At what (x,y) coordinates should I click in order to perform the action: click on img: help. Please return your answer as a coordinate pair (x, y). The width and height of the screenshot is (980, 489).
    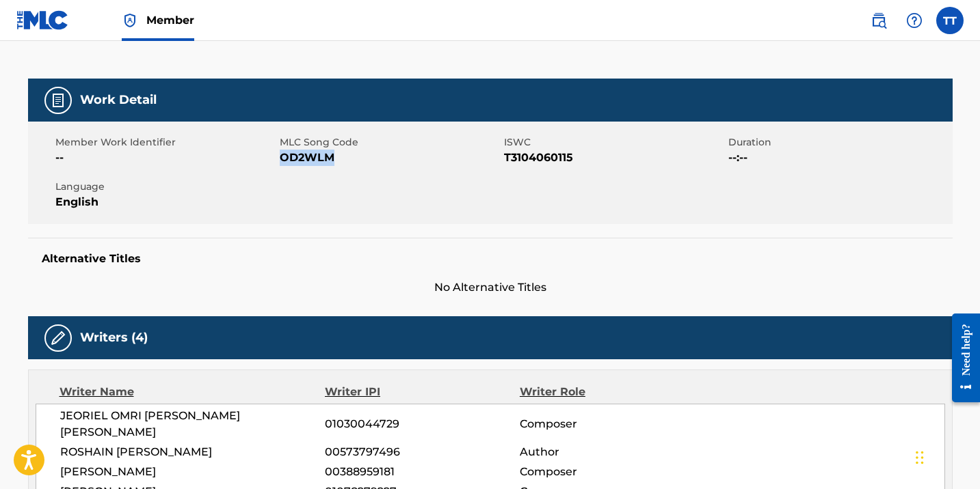
    Looking at the image, I should click on (914, 21).